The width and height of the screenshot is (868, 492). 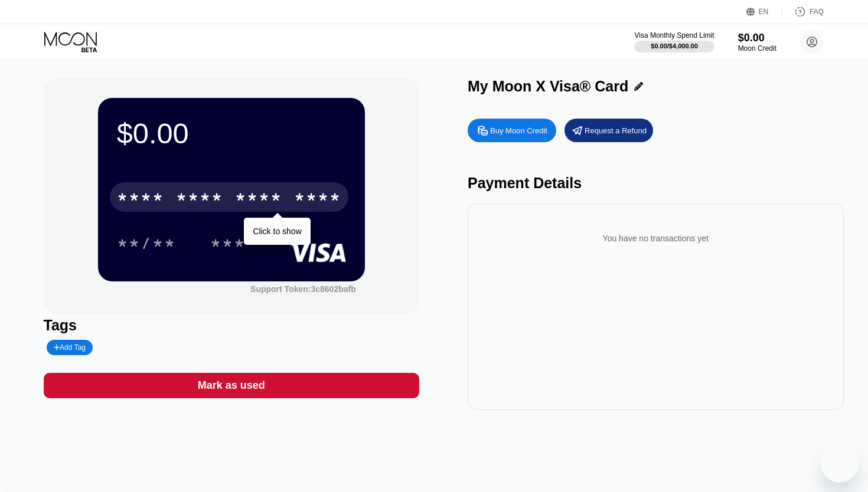 What do you see at coordinates (231, 386) in the screenshot?
I see `div: Mark as used` at bounding box center [231, 386].